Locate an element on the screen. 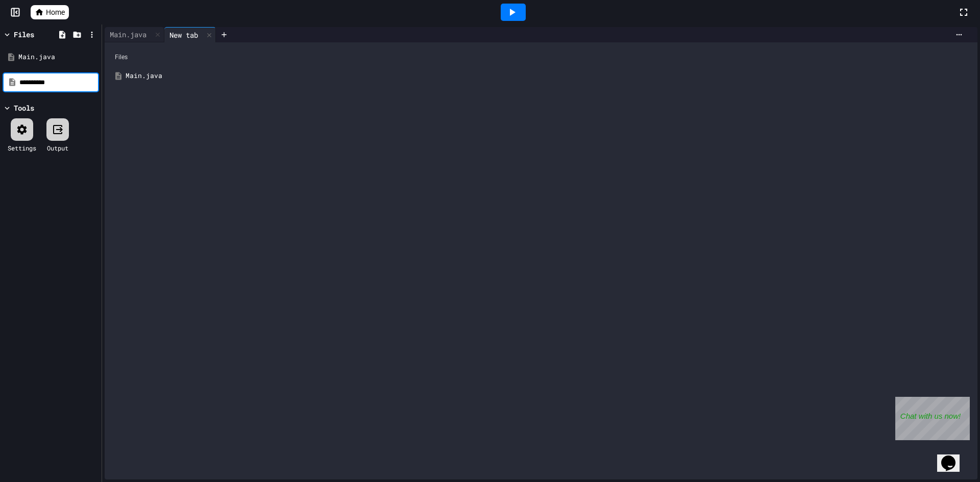 This screenshot has width=980, height=482. div: Output is located at coordinates (58, 148).